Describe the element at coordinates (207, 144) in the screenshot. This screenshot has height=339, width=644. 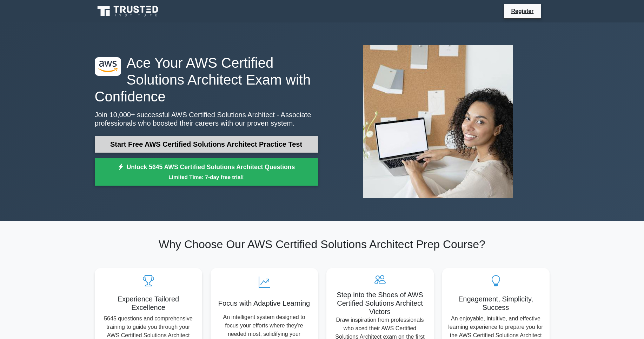
I see `a: Start Free AWS Certified Solutions Architect Practice Test` at that location.